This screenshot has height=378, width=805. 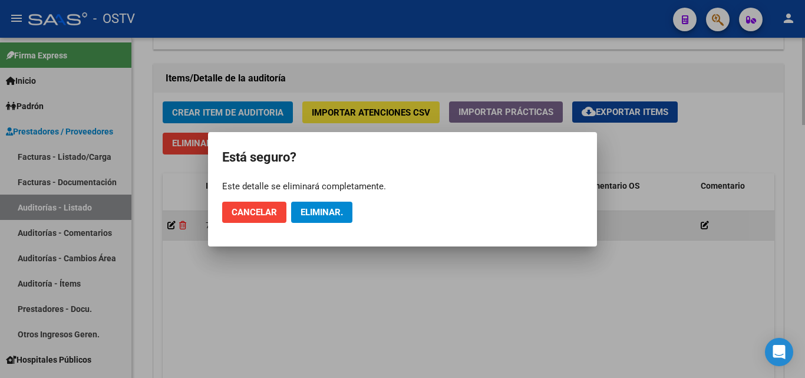 What do you see at coordinates (254, 212) in the screenshot?
I see `span: Cancelar` at bounding box center [254, 212].